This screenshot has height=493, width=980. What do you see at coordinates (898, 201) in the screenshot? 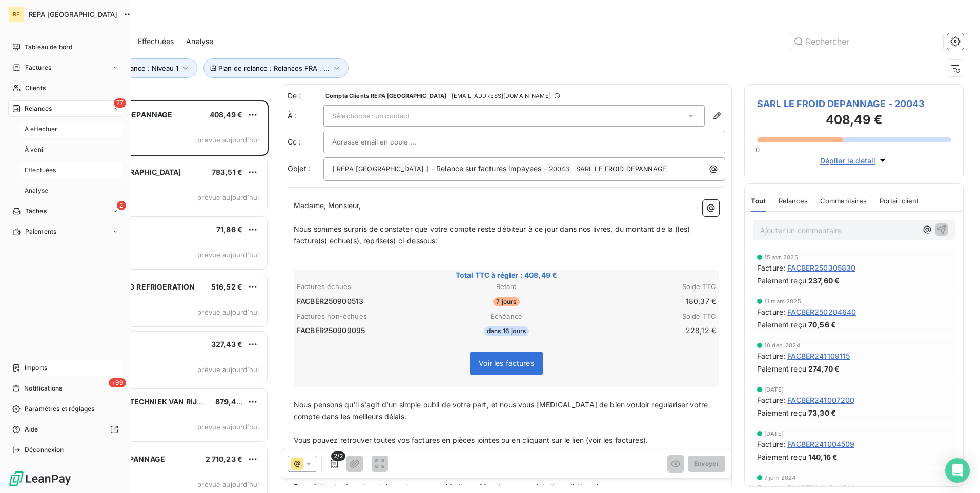
I see `span: Portail client` at bounding box center [898, 201].